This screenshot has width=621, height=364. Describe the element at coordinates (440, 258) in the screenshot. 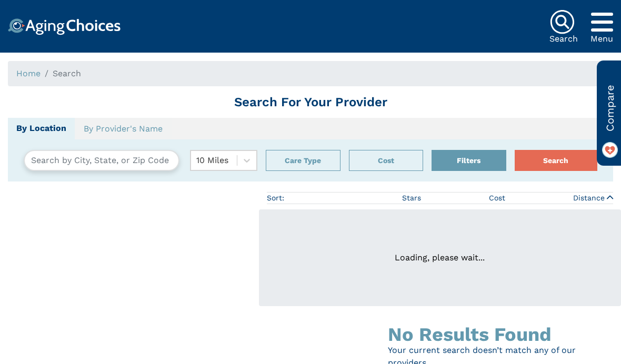

I see `div: Loading, please wait...` at that location.